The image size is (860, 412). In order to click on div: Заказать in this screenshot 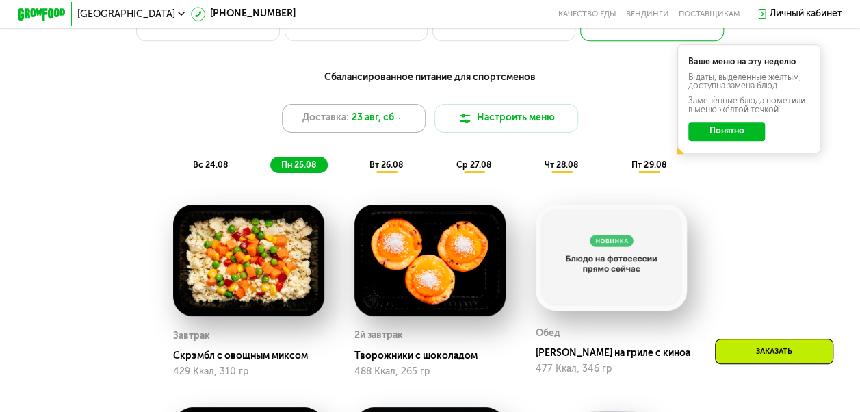, I will do `click(774, 351)`.